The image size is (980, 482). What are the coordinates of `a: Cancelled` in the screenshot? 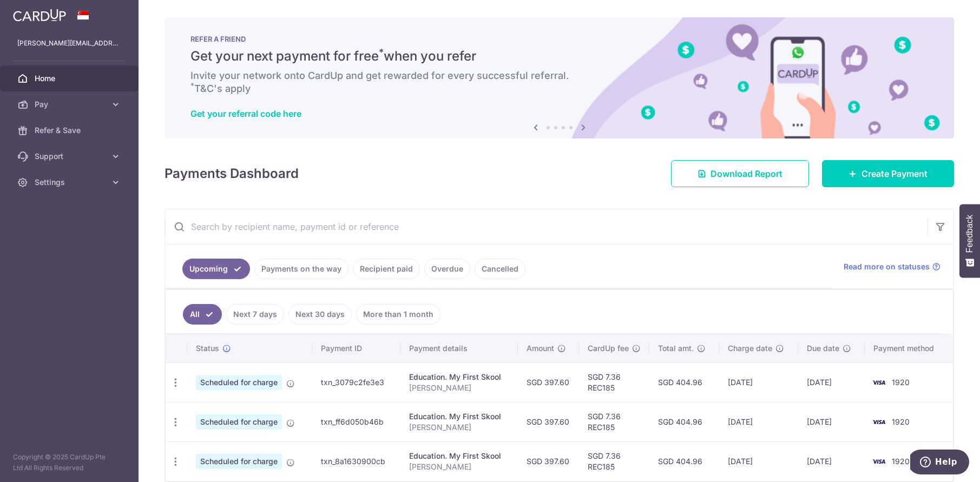 It's located at (501, 269).